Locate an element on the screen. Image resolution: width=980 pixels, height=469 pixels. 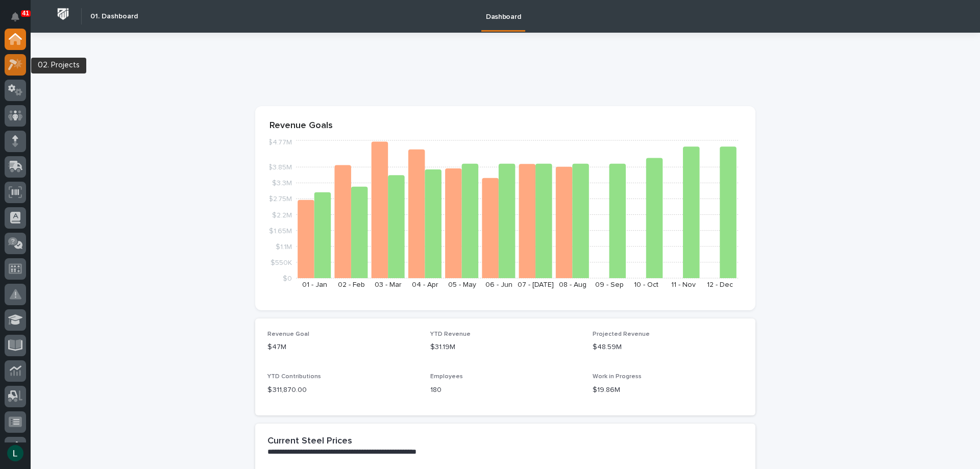
text: 06 - Jun is located at coordinates (499, 285).